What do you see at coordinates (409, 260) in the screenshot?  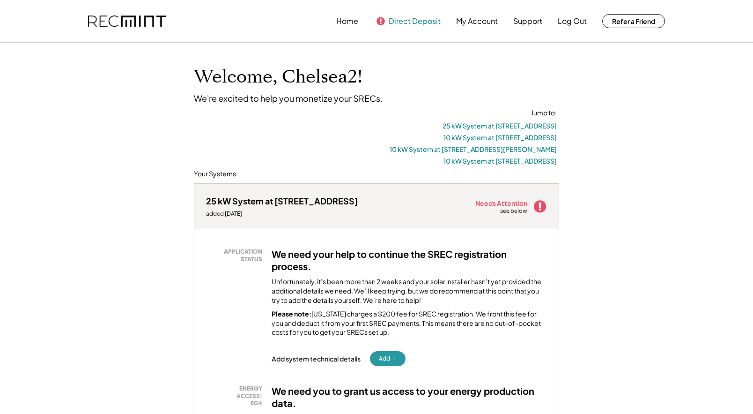 I see `h3: We need your help to continue the SREC registration process.` at bounding box center [409, 260].